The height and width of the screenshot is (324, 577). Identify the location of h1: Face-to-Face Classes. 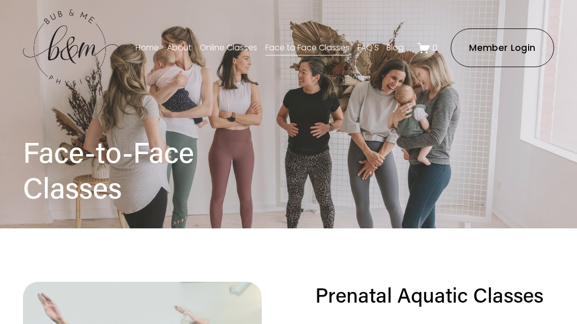
(155, 170).